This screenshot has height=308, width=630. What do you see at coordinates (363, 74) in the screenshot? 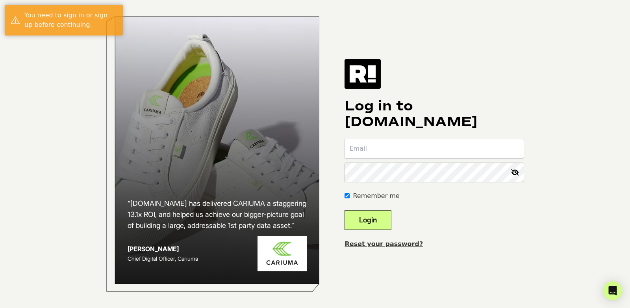
I see `img: Retention.com` at bounding box center [363, 74].